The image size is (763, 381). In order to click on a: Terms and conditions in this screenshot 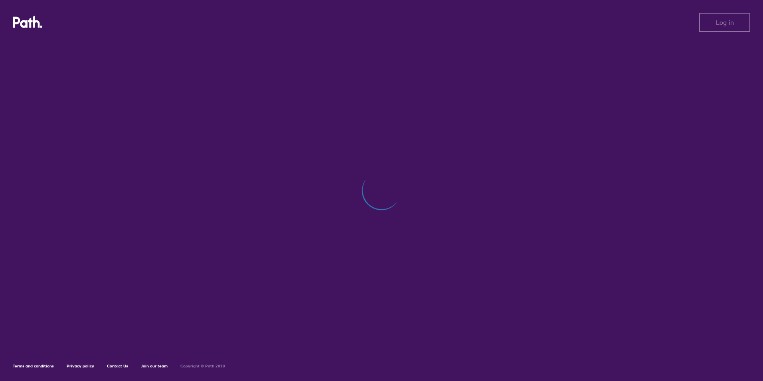, I will do `click(33, 365)`.